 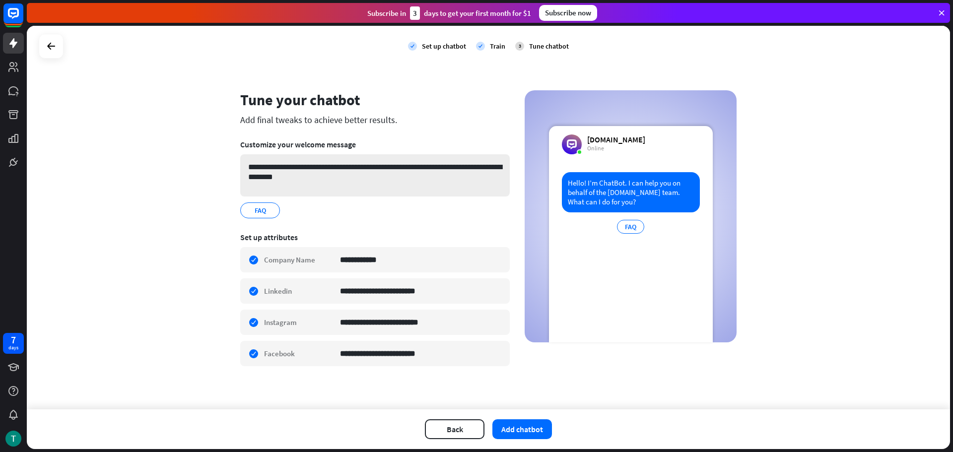 What do you see at coordinates (13, 348) in the screenshot?
I see `div: days` at bounding box center [13, 348].